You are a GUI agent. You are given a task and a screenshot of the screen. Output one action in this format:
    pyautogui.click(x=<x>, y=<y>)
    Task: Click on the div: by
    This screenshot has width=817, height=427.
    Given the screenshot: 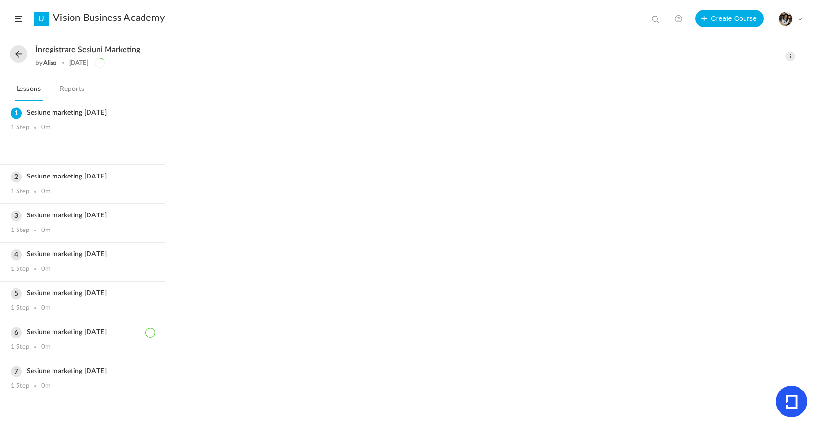 What is the action you would take?
    pyautogui.click(x=46, y=63)
    